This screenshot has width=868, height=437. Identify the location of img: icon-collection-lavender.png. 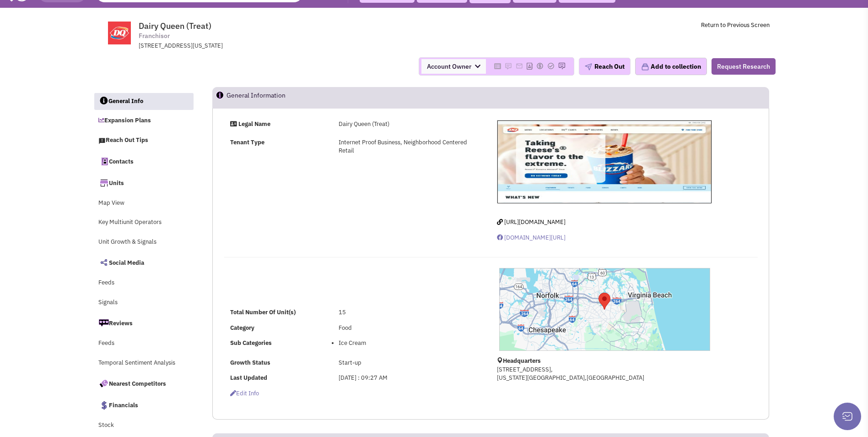
(645, 67).